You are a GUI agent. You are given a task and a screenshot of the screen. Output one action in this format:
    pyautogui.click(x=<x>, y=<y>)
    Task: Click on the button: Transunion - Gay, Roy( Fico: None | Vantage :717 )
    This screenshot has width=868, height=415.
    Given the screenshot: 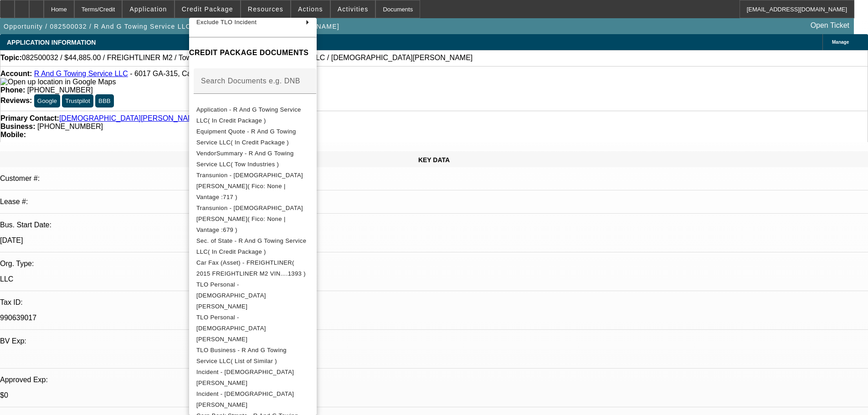 What is the action you would take?
    pyautogui.click(x=253, y=186)
    